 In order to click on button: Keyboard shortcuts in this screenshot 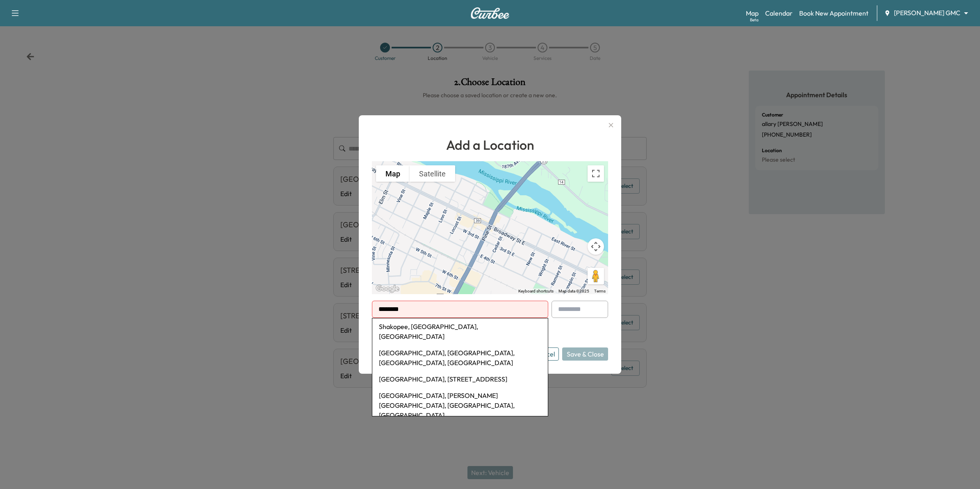, I will do `click(536, 292)`.